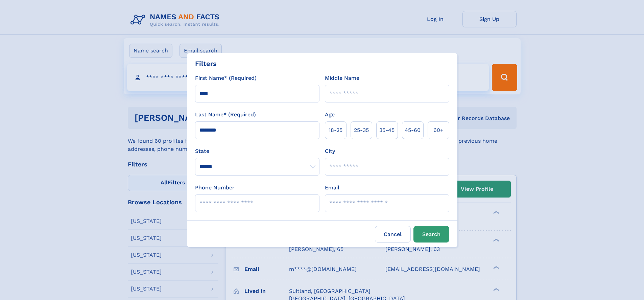  What do you see at coordinates (330, 115) in the screenshot?
I see `label: Age` at bounding box center [330, 115].